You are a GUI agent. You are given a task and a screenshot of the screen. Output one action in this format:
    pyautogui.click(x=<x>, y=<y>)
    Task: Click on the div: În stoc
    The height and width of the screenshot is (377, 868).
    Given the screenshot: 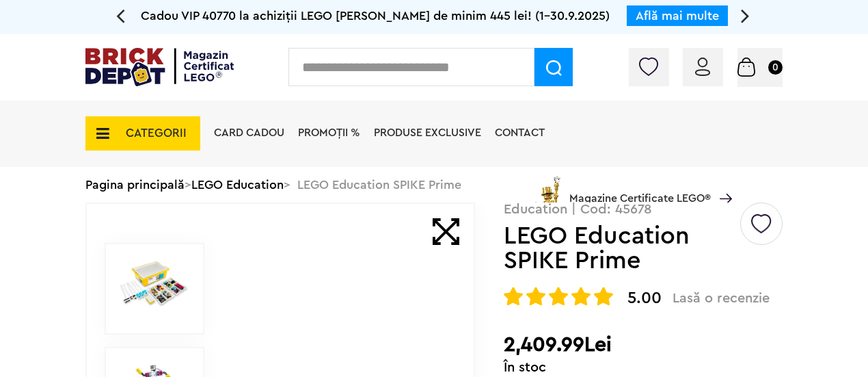 What is the action you would take?
    pyautogui.click(x=643, y=368)
    